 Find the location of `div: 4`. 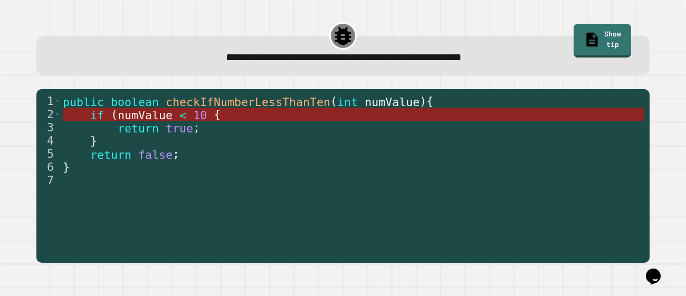

div: 4 is located at coordinates (49, 140).